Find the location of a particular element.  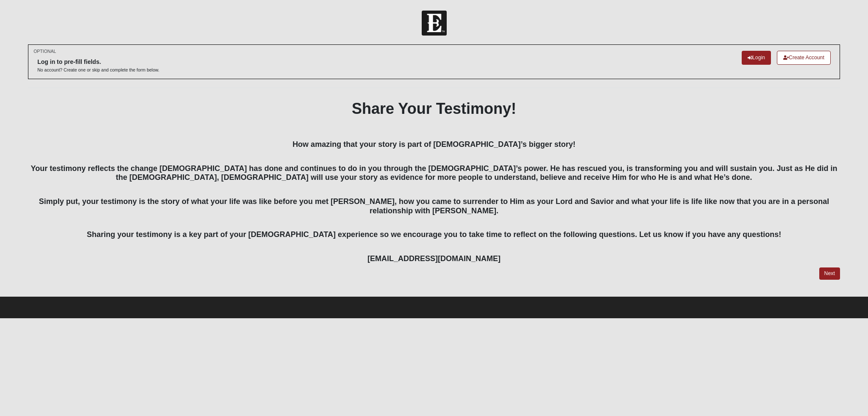

h6: Log in to pre-fill fields. is located at coordinates (99, 62).